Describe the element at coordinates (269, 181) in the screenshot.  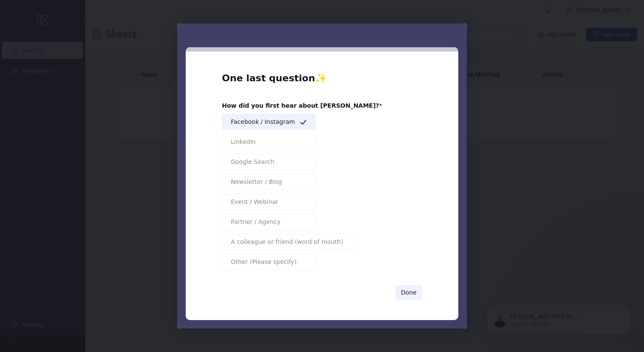
I see `button: Newsletter / Blog` at that location.